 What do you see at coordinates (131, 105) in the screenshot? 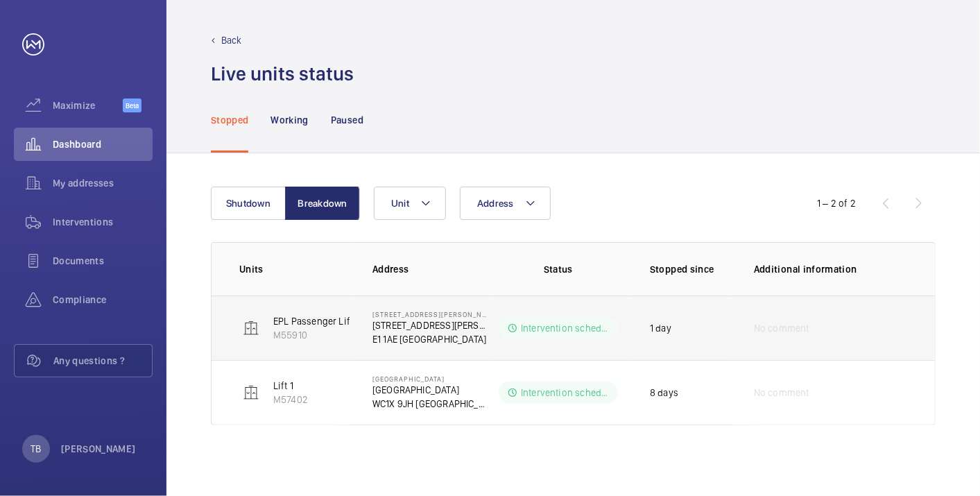
I see `span: Beta` at bounding box center [131, 105].